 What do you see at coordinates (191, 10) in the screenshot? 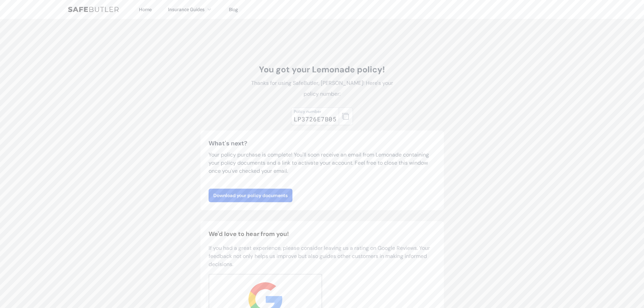
I see `button: Insurance Guides` at bounding box center [191, 10].